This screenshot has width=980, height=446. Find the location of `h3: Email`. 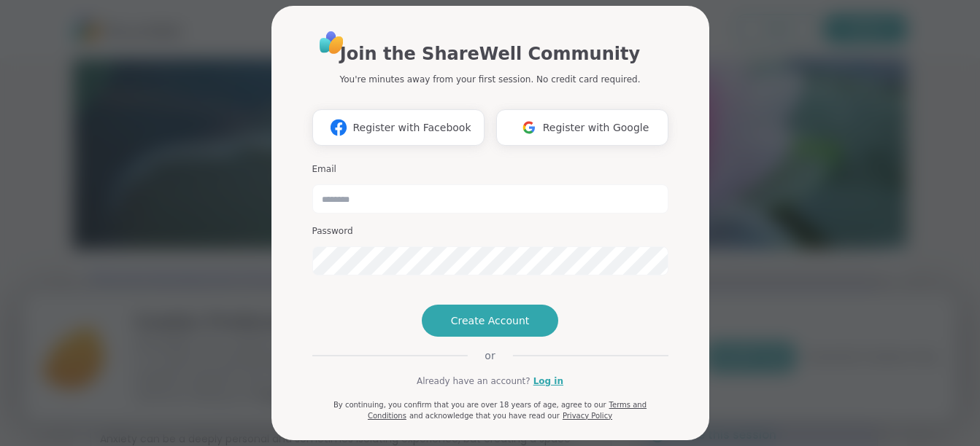

h3: Email is located at coordinates (490, 169).